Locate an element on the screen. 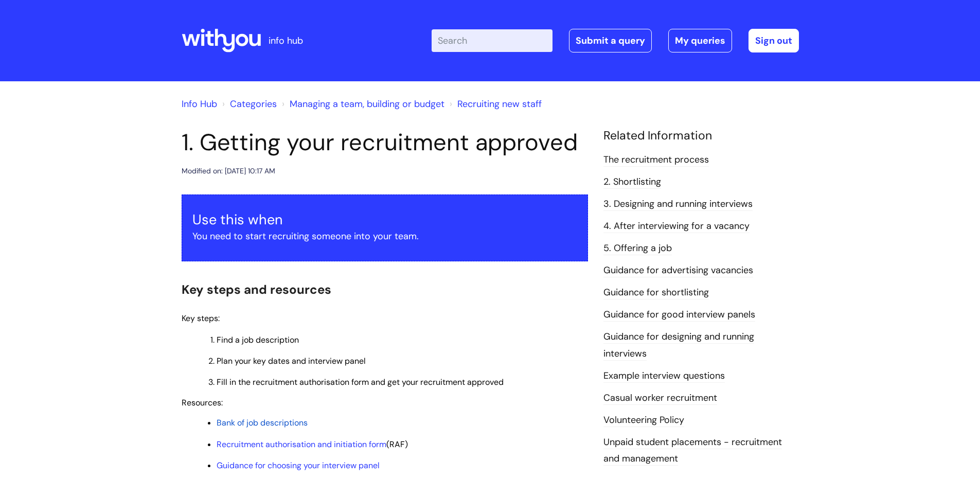 This screenshot has height=478, width=980. span: Fill in the recruitment authorisation form and get your recruitment approved is located at coordinates (360, 381).